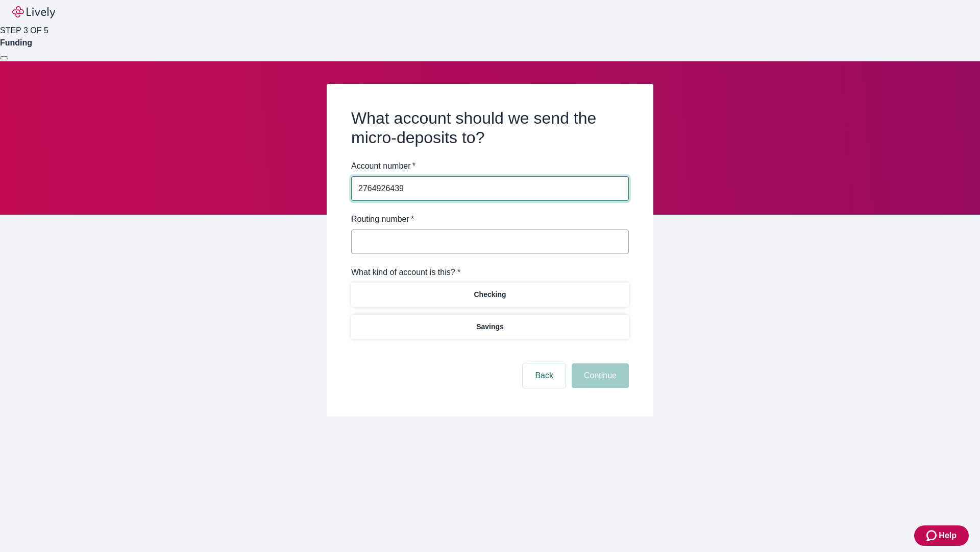 The image size is (980, 552). Describe the element at coordinates (544, 375) in the screenshot. I see `button: Back` at that location.